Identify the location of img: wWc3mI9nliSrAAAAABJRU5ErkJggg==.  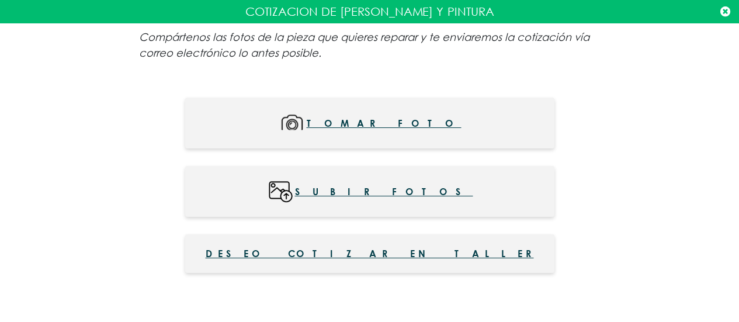
(280, 191).